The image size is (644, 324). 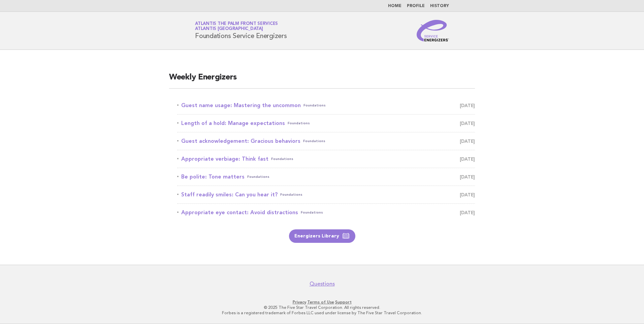 What do you see at coordinates (322, 308) in the screenshot?
I see `p: © 2025 The Five Star Travel Corporation. All rights reserved.` at bounding box center [322, 308].